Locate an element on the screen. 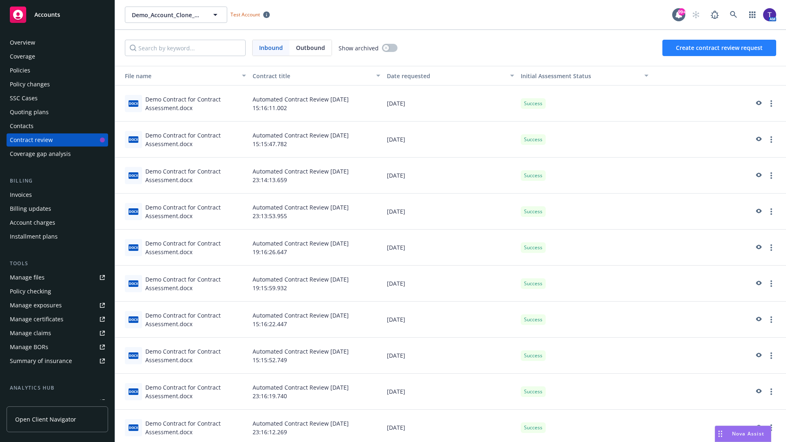  div: Installment plans is located at coordinates (34, 237).